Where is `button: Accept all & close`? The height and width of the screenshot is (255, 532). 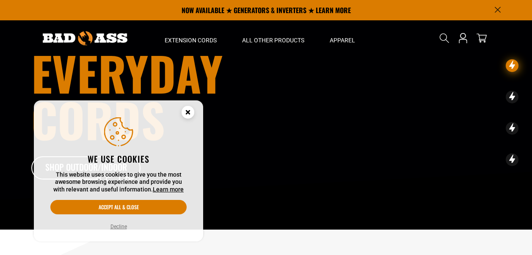
button: Accept all & close is located at coordinates (118, 207).